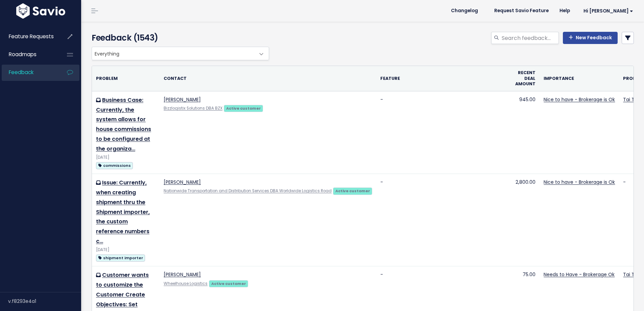 The image size is (644, 311). What do you see at coordinates (579, 79) in the screenshot?
I see `th: Importance` at bounding box center [579, 79].